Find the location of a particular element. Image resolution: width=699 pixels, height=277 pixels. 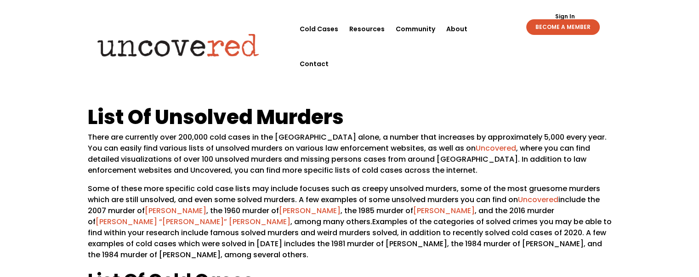

a: About is located at coordinates (457, 29).